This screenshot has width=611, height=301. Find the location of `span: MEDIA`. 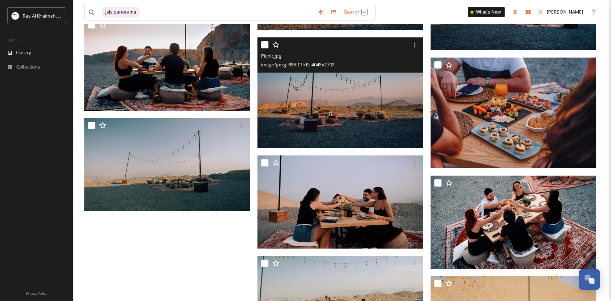

span: MEDIA is located at coordinates (14, 40).